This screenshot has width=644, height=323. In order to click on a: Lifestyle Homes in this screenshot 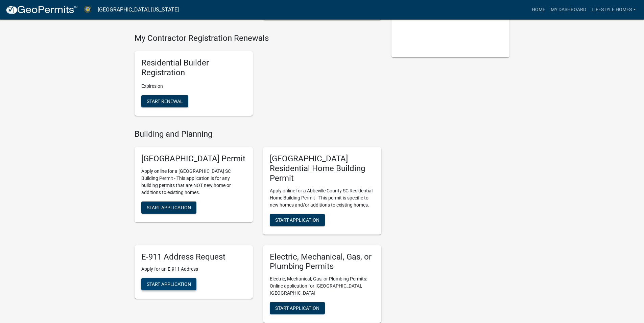, I will do `click(613, 10)`.